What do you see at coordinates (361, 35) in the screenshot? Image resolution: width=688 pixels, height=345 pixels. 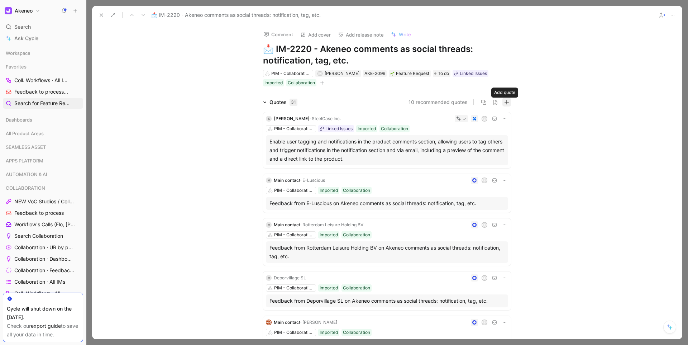 I see `button: Add release note` at bounding box center [361, 35].